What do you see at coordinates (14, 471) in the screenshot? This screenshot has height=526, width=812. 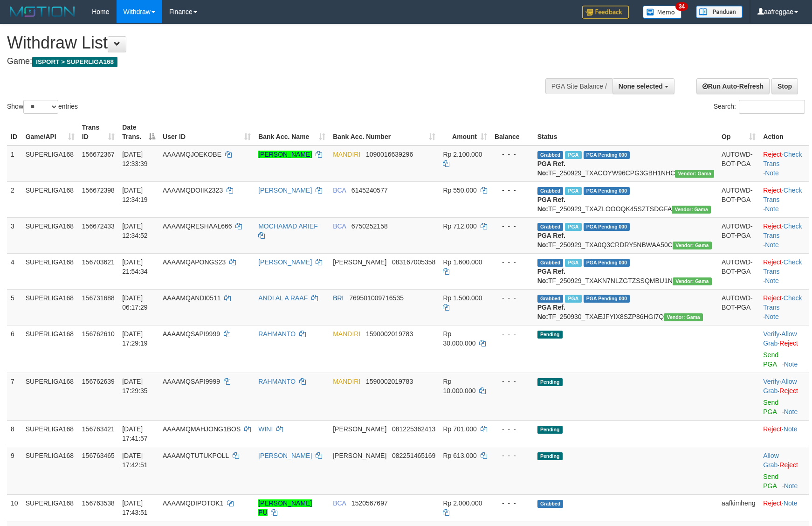 I see `td: 9` at bounding box center [14, 471].